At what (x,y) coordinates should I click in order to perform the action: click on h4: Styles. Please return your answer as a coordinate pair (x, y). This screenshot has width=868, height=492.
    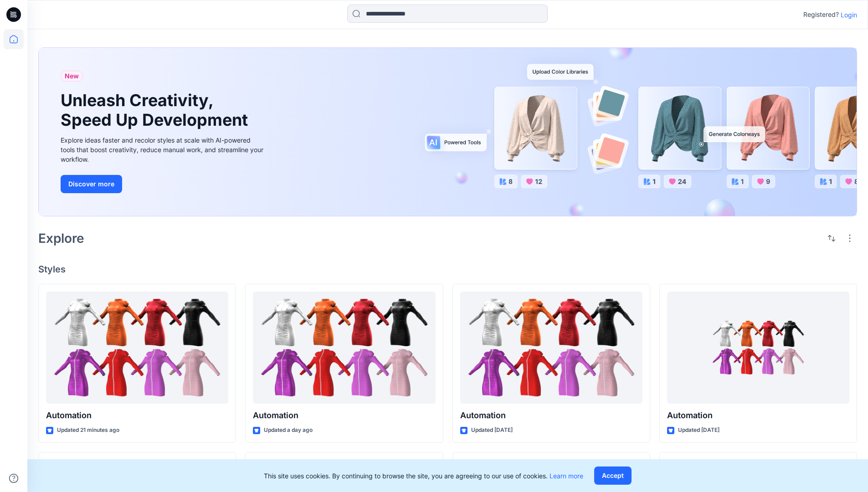
    Looking at the image, I should click on (448, 270).